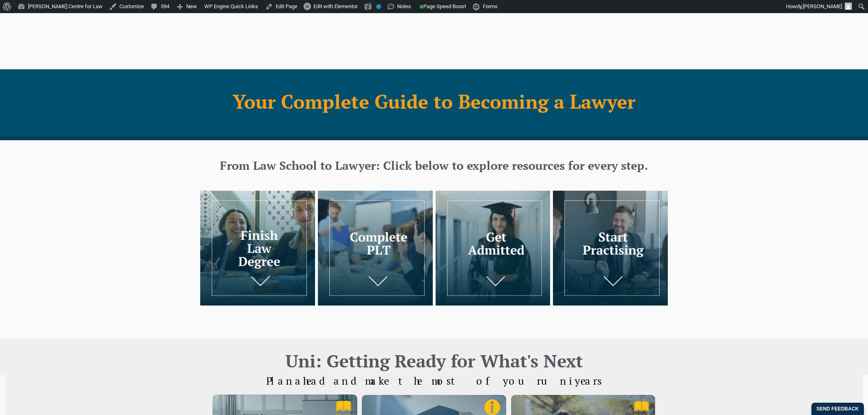 The width and height of the screenshot is (868, 415). What do you see at coordinates (434, 165) in the screenshot?
I see `h3: From Law School to Lawyer: Click below to explore resources for every step.` at bounding box center [434, 165].